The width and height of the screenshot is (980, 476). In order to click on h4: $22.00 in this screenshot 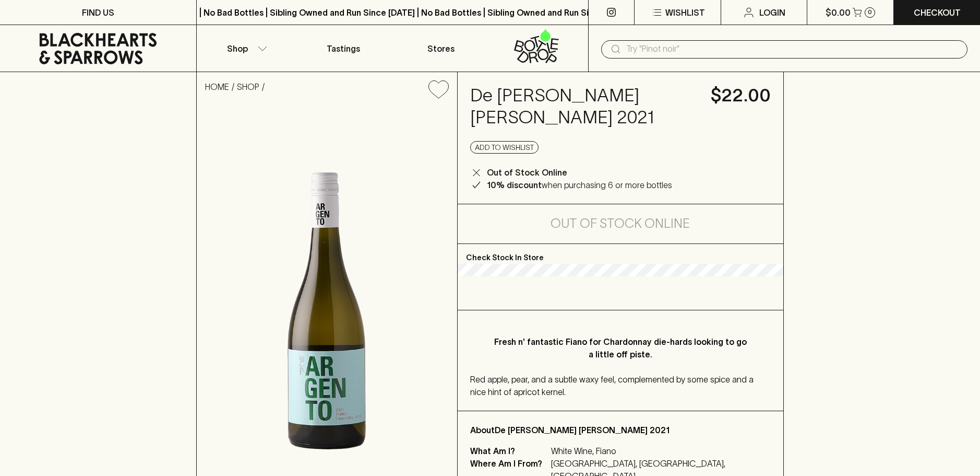, I will do `click(741, 96)`.